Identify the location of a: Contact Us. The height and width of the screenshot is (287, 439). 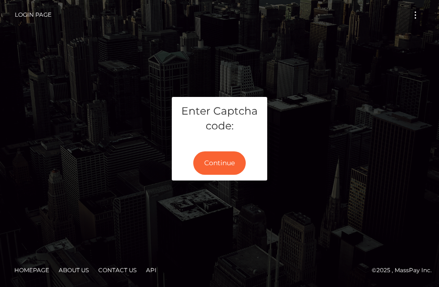
(117, 270).